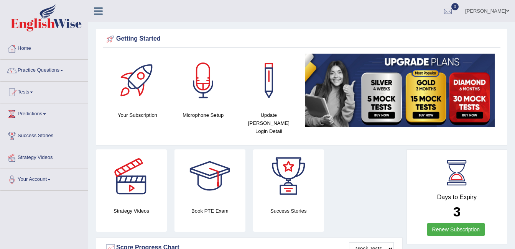  What do you see at coordinates (289, 211) in the screenshot?
I see `h4: Success Stories` at bounding box center [289, 211].